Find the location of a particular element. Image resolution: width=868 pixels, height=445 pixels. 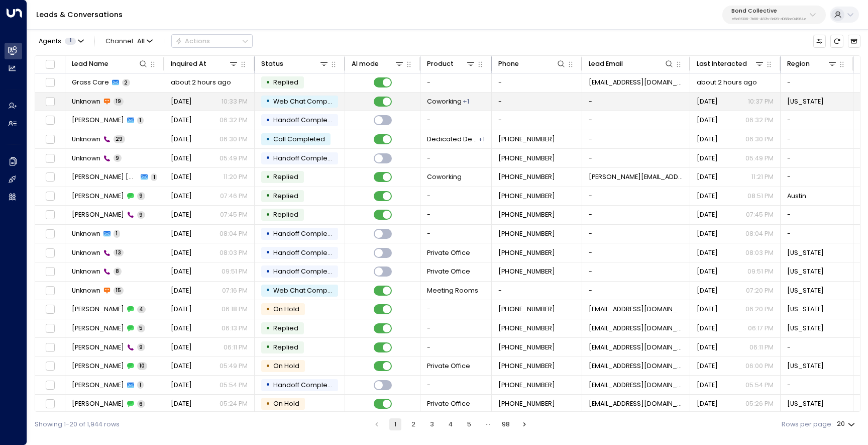

button: Customize is located at coordinates (819, 41).